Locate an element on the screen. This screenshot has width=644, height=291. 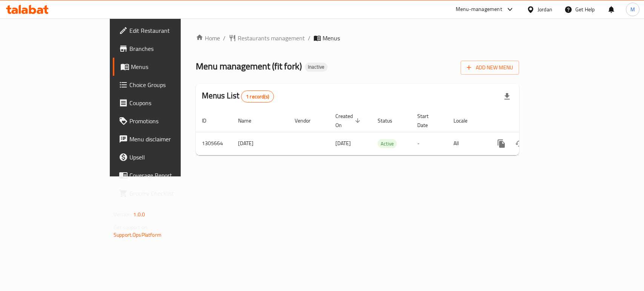
span: Coverage Report is located at coordinates (170, 175).